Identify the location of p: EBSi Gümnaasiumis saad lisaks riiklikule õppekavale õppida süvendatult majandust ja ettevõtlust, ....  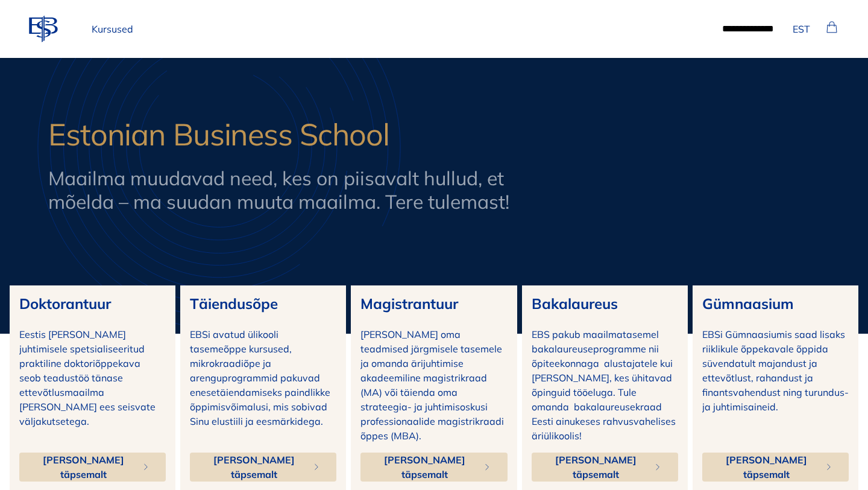
(775, 371).